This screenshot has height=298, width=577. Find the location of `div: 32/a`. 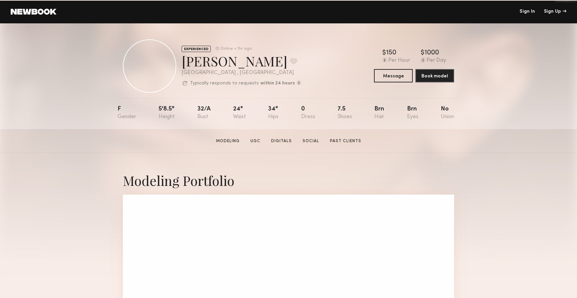

div: 32/a is located at coordinates (204, 113).